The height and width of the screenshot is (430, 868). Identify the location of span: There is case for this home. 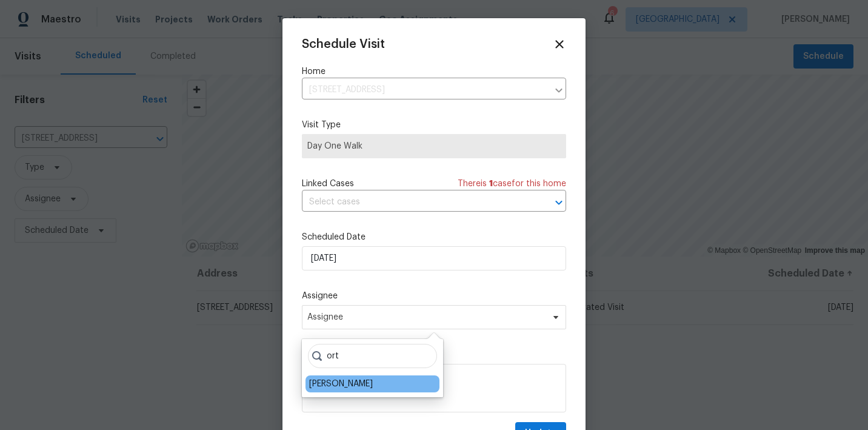
(511, 184).